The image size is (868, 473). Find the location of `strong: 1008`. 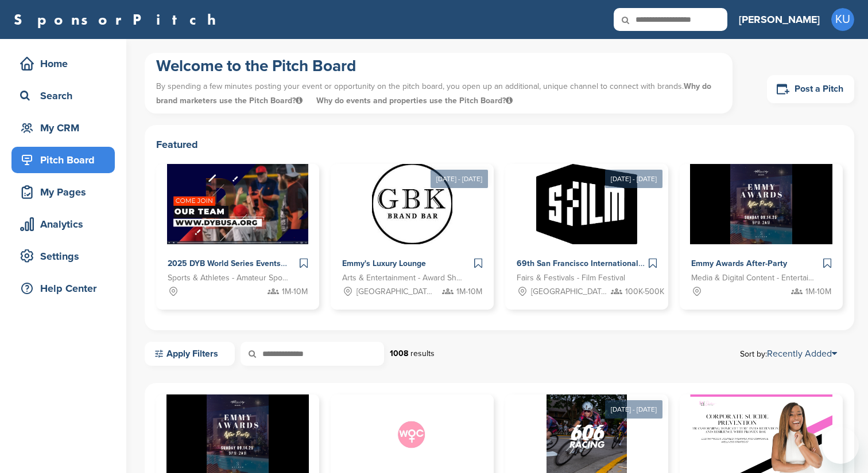

strong: 1008 is located at coordinates (398, 353).